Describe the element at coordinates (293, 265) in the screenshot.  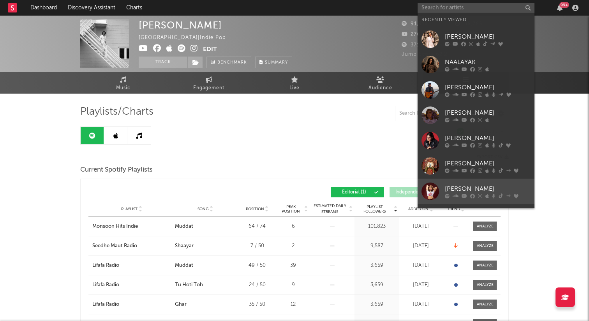
I see `div: 39` at that location.